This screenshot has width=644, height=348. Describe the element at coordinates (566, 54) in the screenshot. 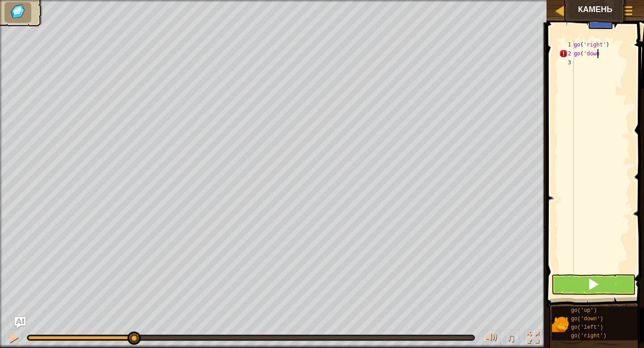

I see `div: 2` at that location.